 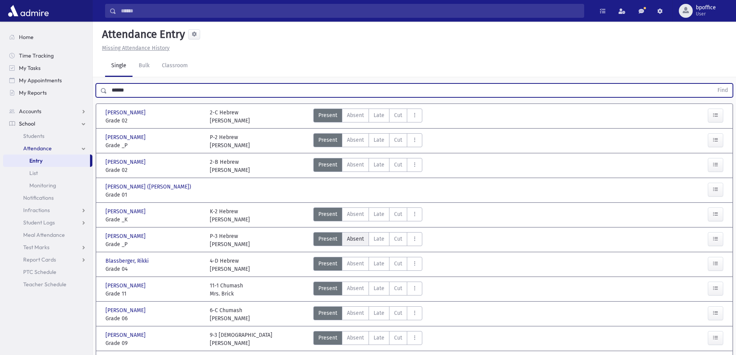 I want to click on a: Home, so click(x=47, y=37).